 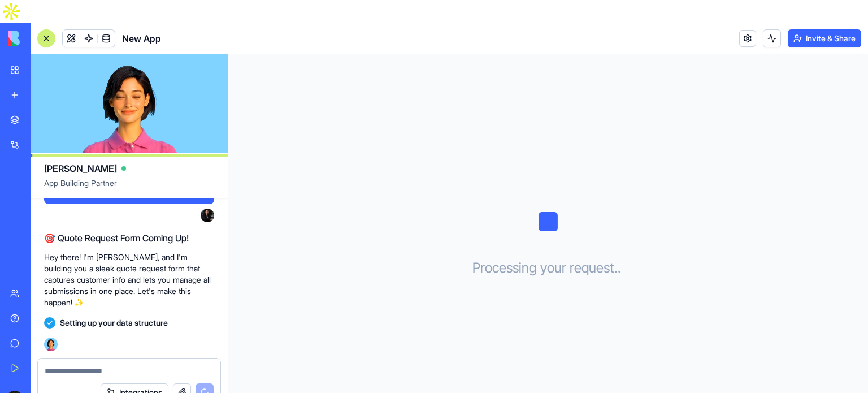 What do you see at coordinates (129, 188) in the screenshot?
I see `span: App Building Partner` at bounding box center [129, 188].